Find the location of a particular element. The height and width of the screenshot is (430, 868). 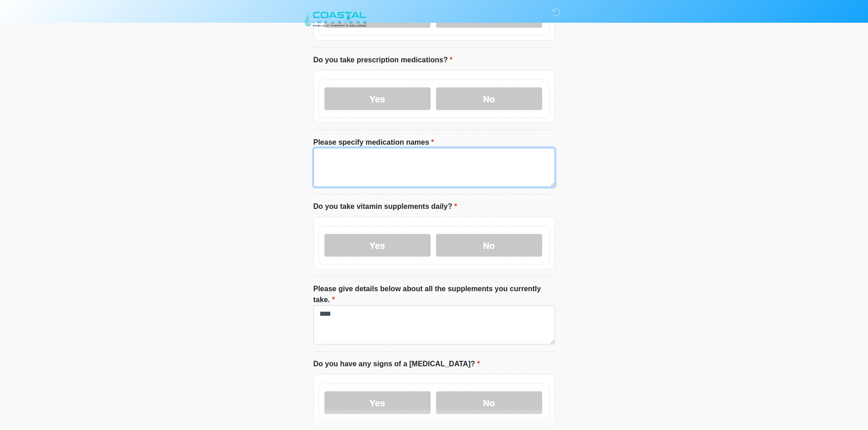

label: Please give details below about all the supplements you currently take. is located at coordinates (434, 294).